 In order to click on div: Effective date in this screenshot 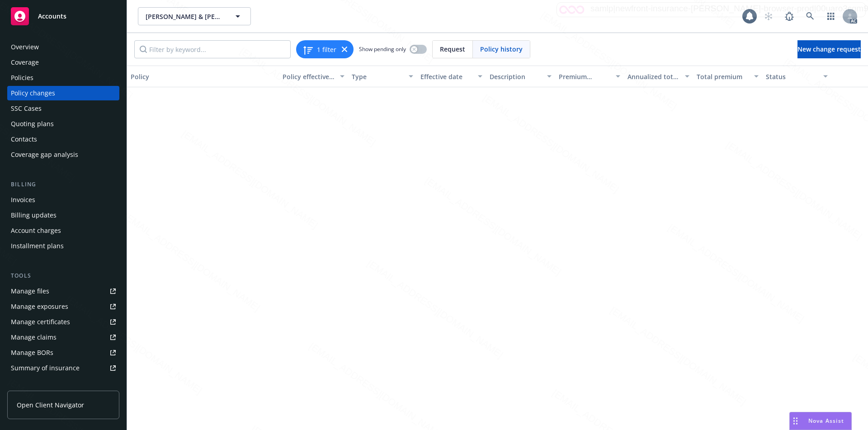, I will do `click(446, 76)`.